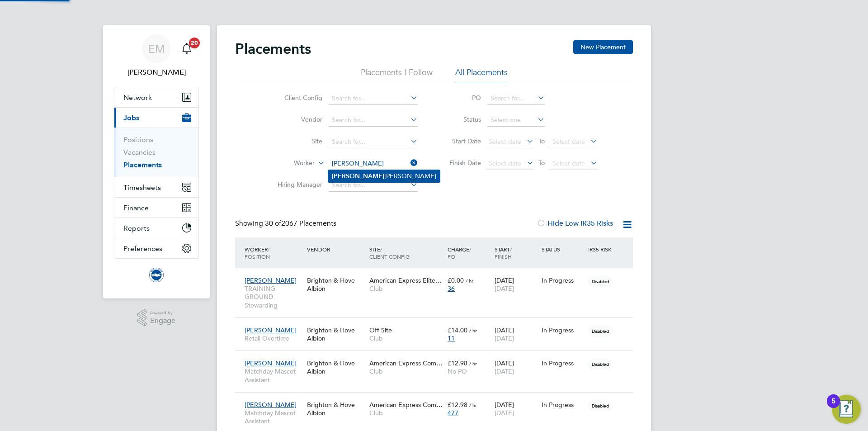 This screenshot has height=431, width=868. I want to click on span: 36, so click(451, 289).